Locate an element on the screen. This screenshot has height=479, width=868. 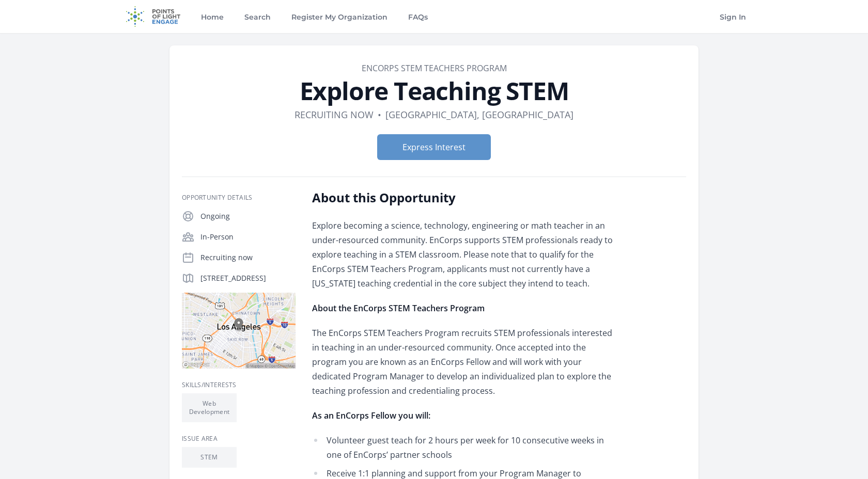
h3: Opportunity Details is located at coordinates (239, 198).